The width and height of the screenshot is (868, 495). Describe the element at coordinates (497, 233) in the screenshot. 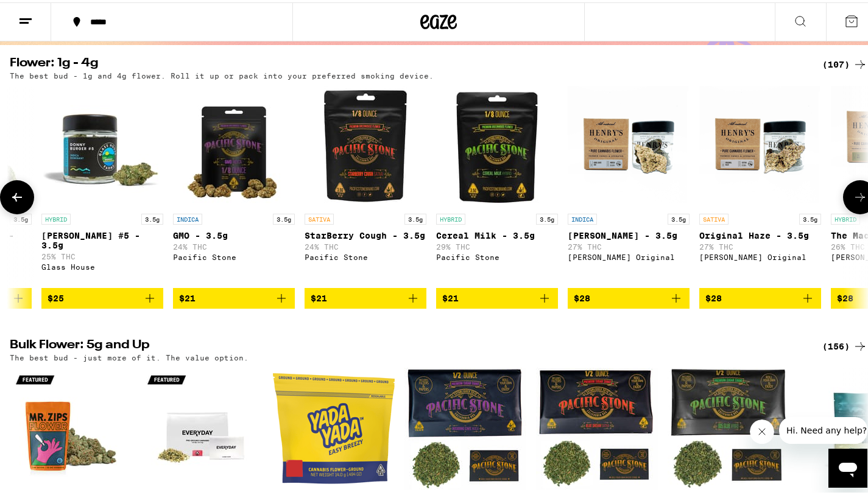

I see `p: Cereal Milk - 3.5g` at that location.